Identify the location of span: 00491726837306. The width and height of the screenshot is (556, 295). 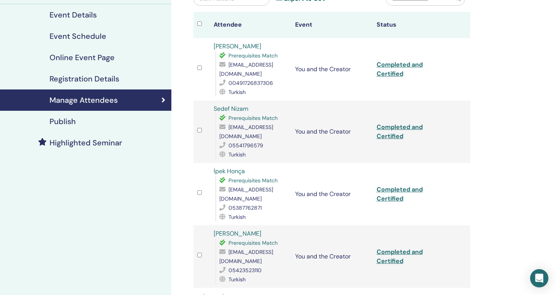
(250, 83).